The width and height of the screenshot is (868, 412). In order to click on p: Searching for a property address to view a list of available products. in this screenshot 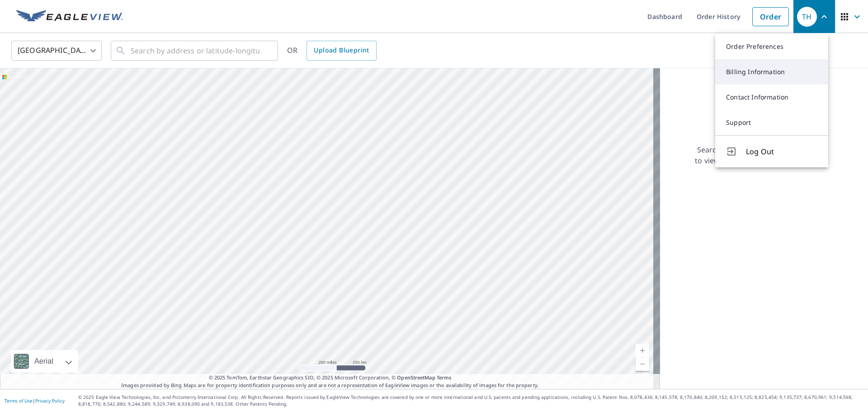, I will do `click(755, 155)`.